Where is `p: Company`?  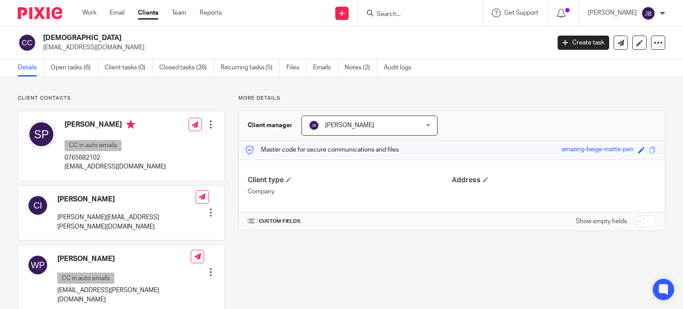 p: Company is located at coordinates (350, 192).